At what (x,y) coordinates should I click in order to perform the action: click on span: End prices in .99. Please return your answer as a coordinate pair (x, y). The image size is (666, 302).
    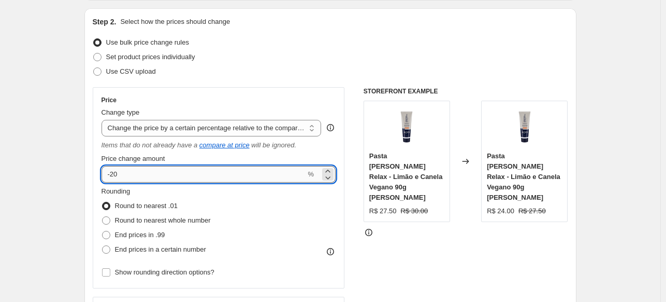
    Looking at the image, I should click on (140, 234).